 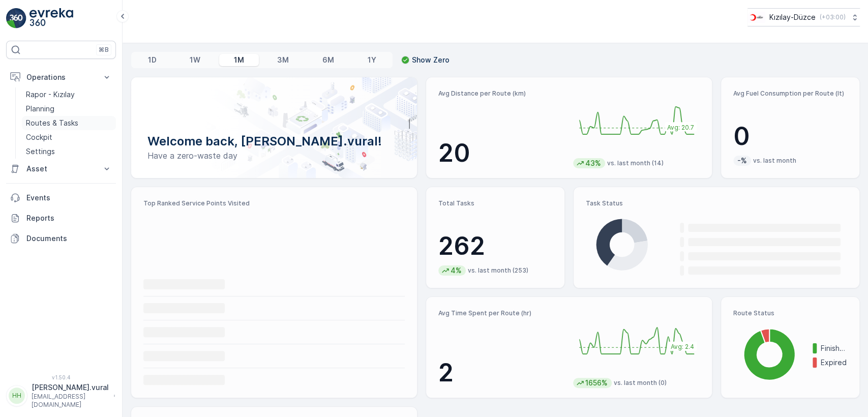 I want to click on a: Routes & Tasks, so click(x=68, y=123).